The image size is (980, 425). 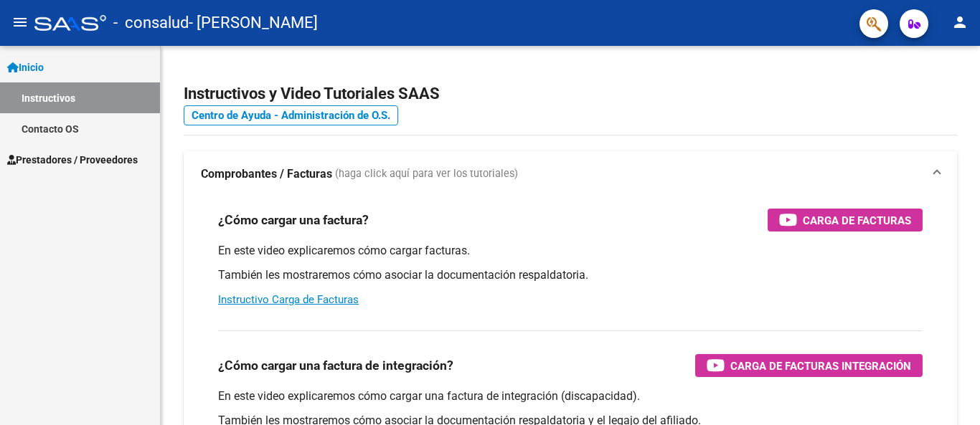 I want to click on span: (haga click aquí para ver los tutoriales), so click(x=426, y=174).